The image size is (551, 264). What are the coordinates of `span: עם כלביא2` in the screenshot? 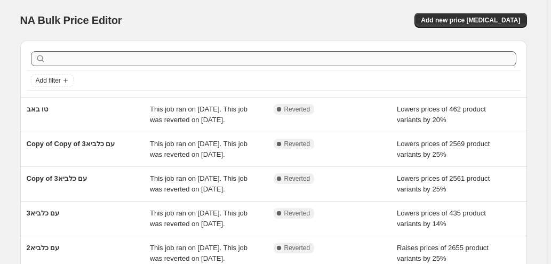 It's located at (43, 247).